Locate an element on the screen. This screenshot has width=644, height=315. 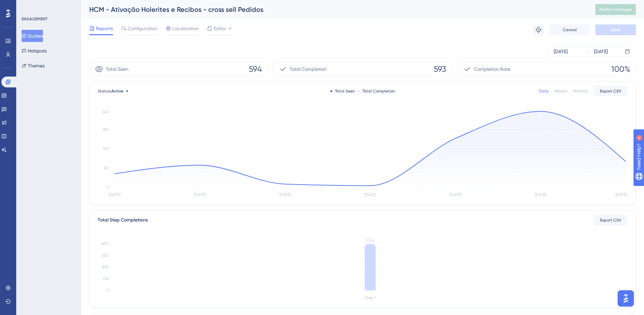
div: Weekly is located at coordinates (561, 91).